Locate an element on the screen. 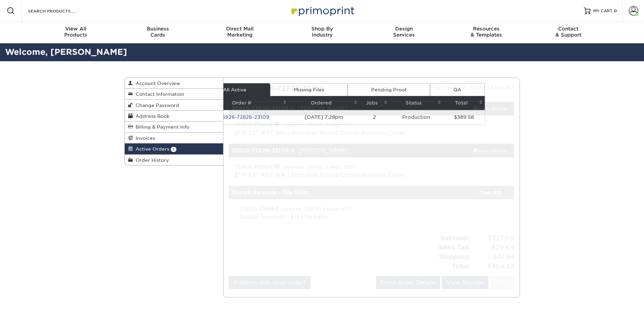 This screenshot has height=311, width=644. strong: Design Services - File Edits is located at coordinates (270, 192).